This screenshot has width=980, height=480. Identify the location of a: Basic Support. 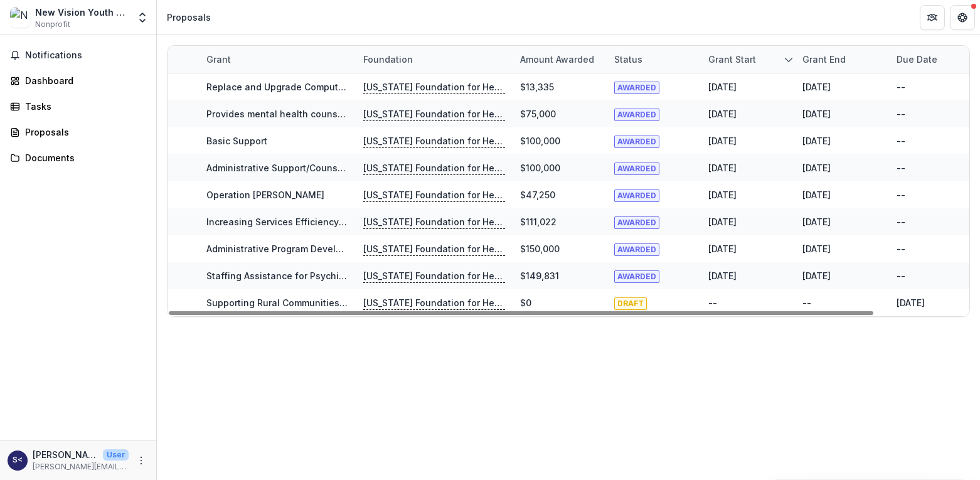
(236, 140).